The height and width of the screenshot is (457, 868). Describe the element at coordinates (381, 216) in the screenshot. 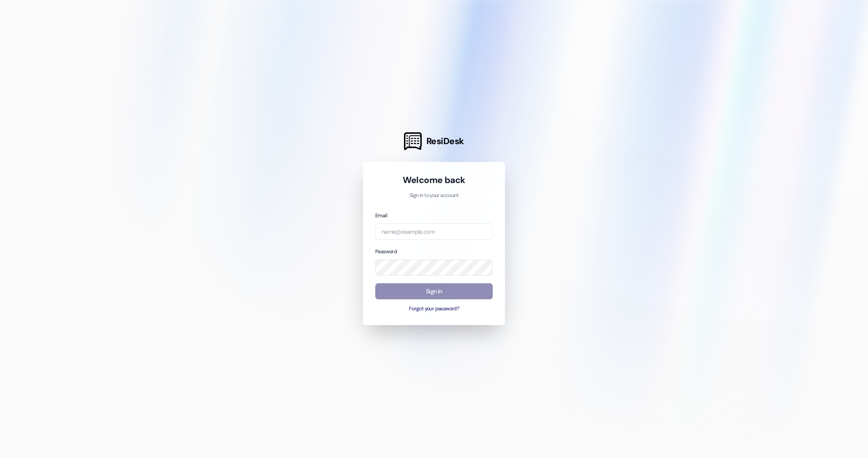

I see `label: Email` at that location.